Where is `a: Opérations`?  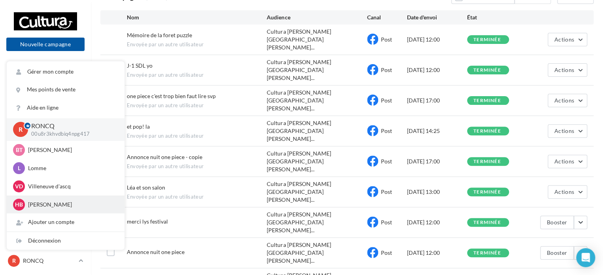
a: Opérations is located at coordinates (45, 87).